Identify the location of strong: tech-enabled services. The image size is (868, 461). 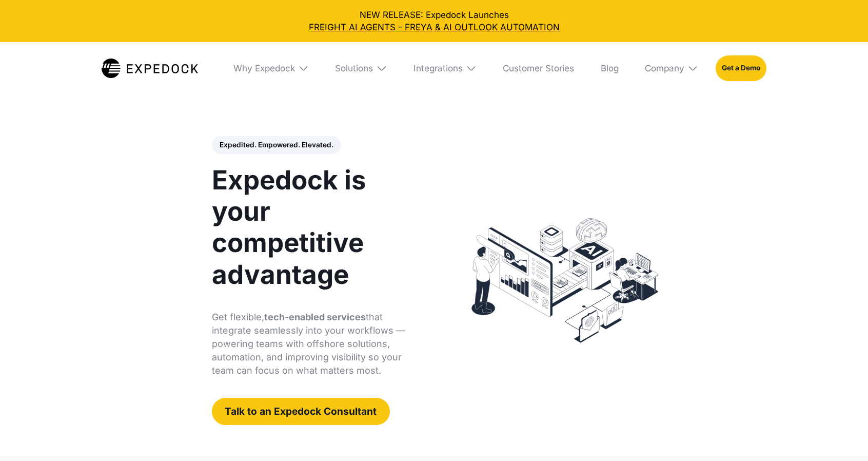
(315, 316).